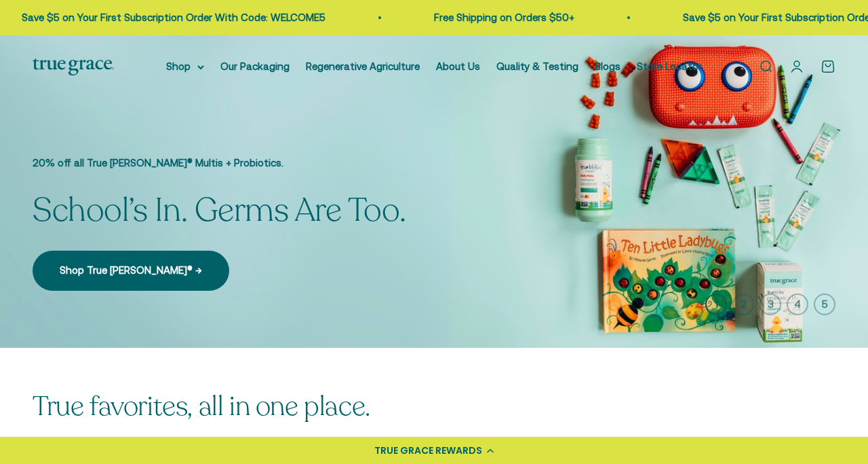  Describe the element at coordinates (201, 406) in the screenshot. I see `split-lines: True favorites, all in one place.` at that location.